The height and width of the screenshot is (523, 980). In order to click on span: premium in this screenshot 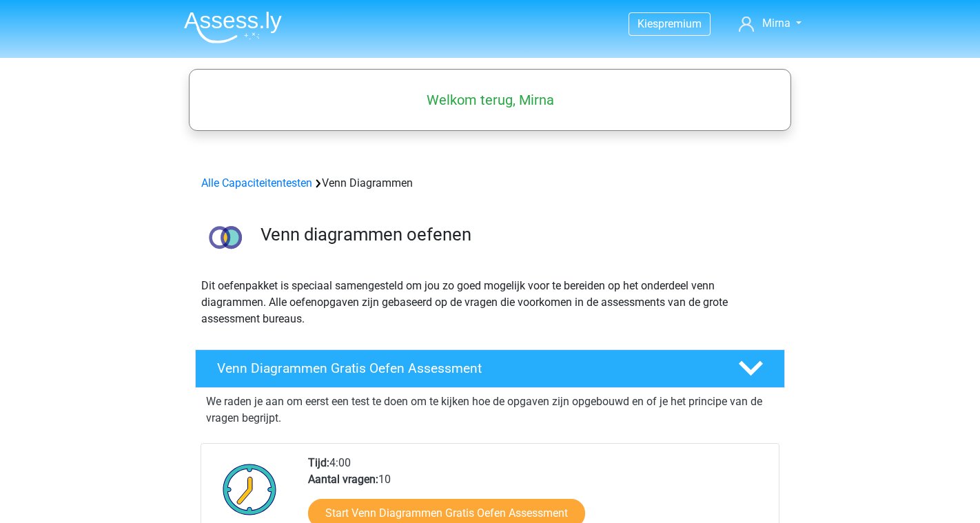, I will do `click(680, 23)`.